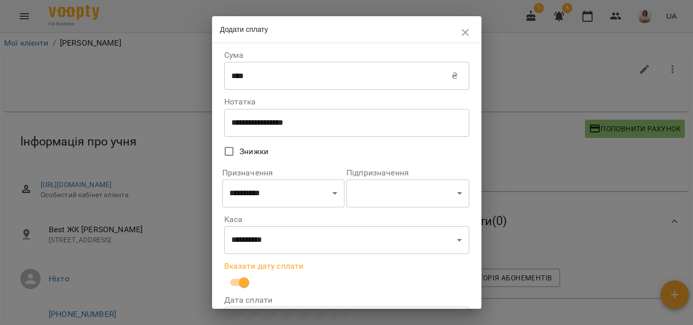 This screenshot has height=325, width=693. Describe the element at coordinates (346, 55) in the screenshot. I see `label: Сума` at that location.